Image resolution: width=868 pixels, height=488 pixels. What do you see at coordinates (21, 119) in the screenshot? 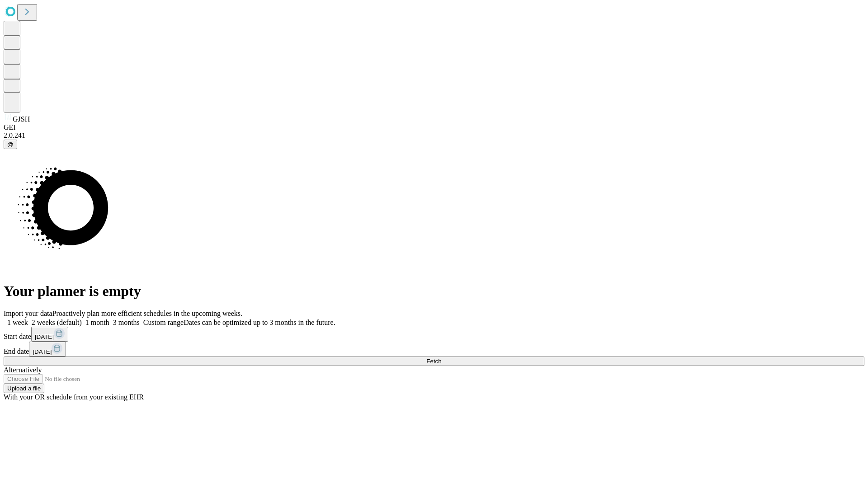
I see `span: GJSH` at bounding box center [21, 119].